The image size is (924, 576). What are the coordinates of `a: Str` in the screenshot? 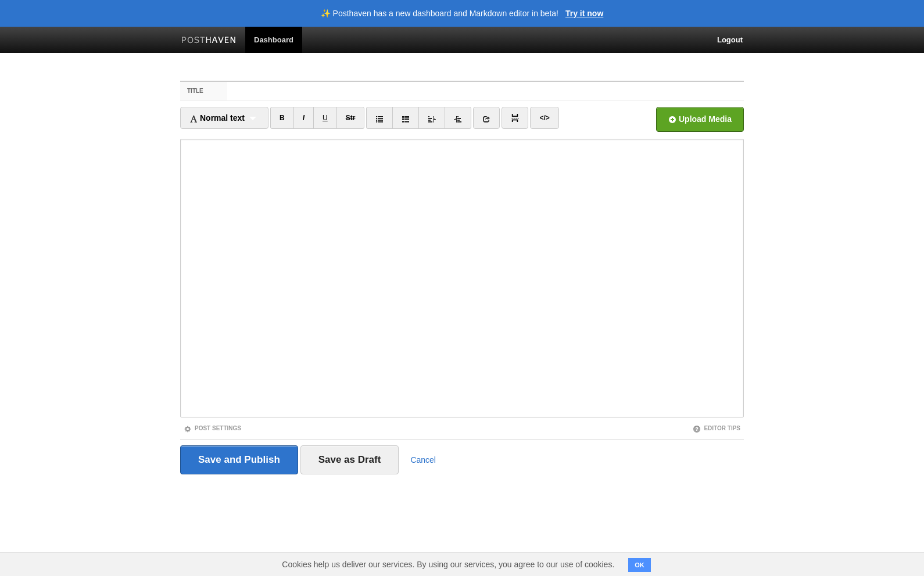 It's located at (350, 118).